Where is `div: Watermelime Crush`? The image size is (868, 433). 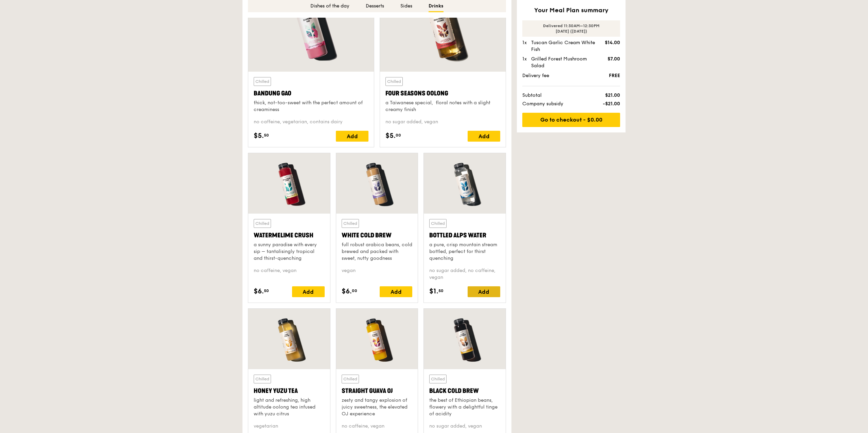
div: Watermelime Crush is located at coordinates (289, 235).